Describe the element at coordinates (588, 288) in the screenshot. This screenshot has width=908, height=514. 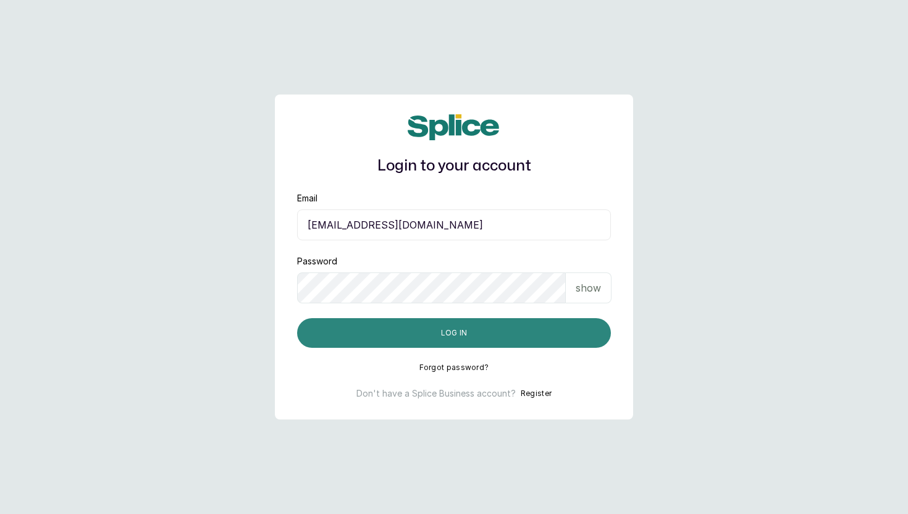
I see `p: show` at that location.